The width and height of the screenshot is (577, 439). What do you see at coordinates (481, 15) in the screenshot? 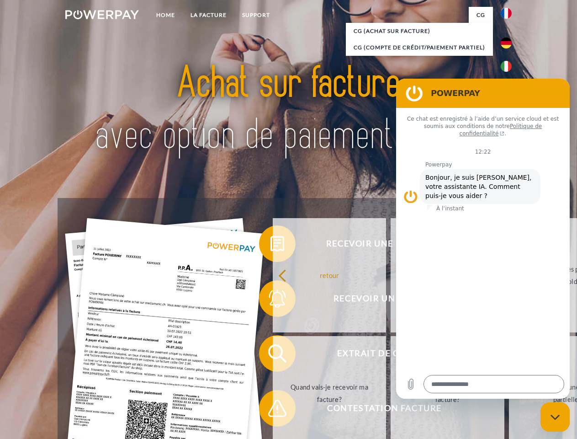
I see `a: CG` at bounding box center [481, 15].